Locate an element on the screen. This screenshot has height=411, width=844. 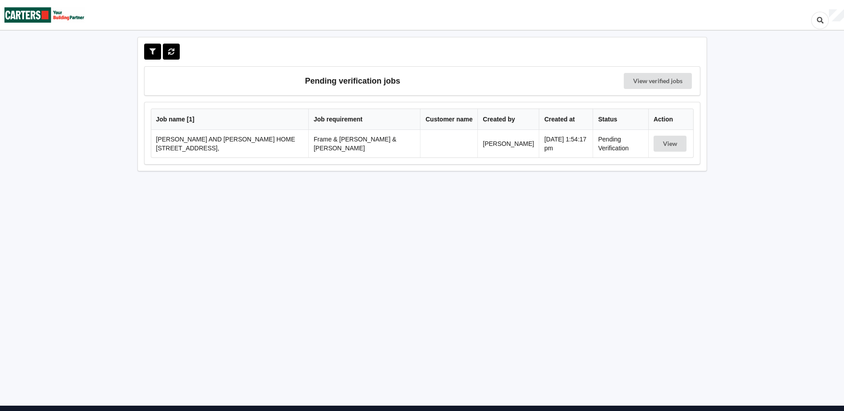
div: User Profile is located at coordinates (836, 16).